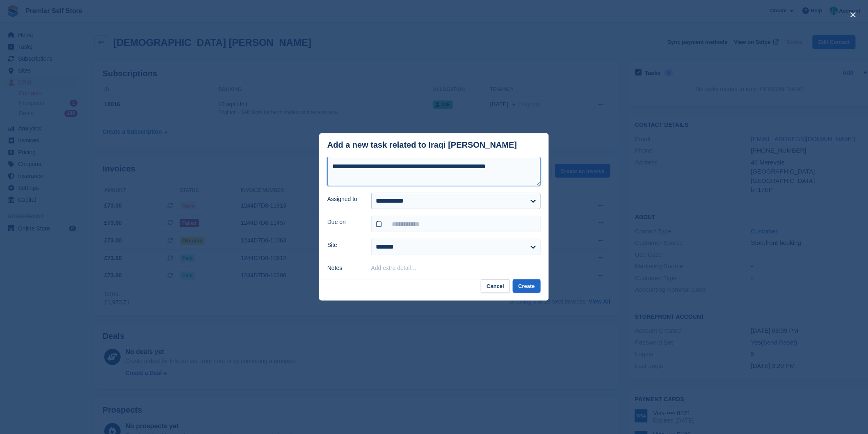 The height and width of the screenshot is (434, 868). What do you see at coordinates (853, 15) in the screenshot?
I see `button: close` at bounding box center [853, 15].